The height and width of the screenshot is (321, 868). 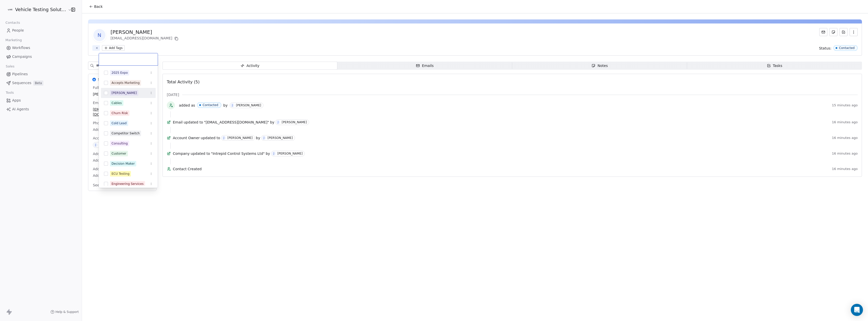 What do you see at coordinates (119, 143) in the screenshot?
I see `div: Consulting` at bounding box center [119, 143].